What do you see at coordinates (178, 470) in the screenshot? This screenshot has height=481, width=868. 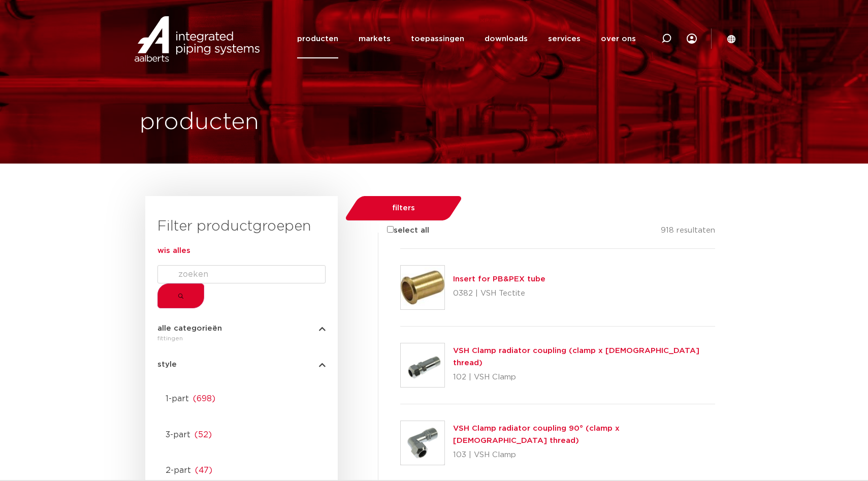 I see `span: 2-part` at bounding box center [178, 470].